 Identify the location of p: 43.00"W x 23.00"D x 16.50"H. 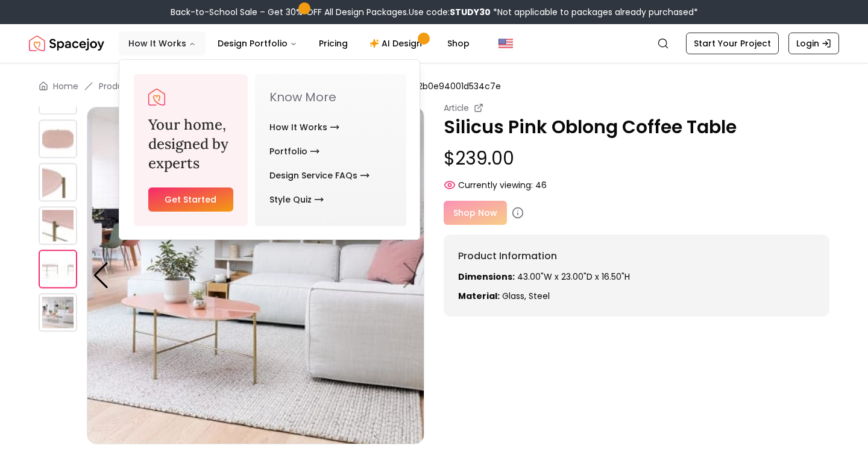
(636, 277).